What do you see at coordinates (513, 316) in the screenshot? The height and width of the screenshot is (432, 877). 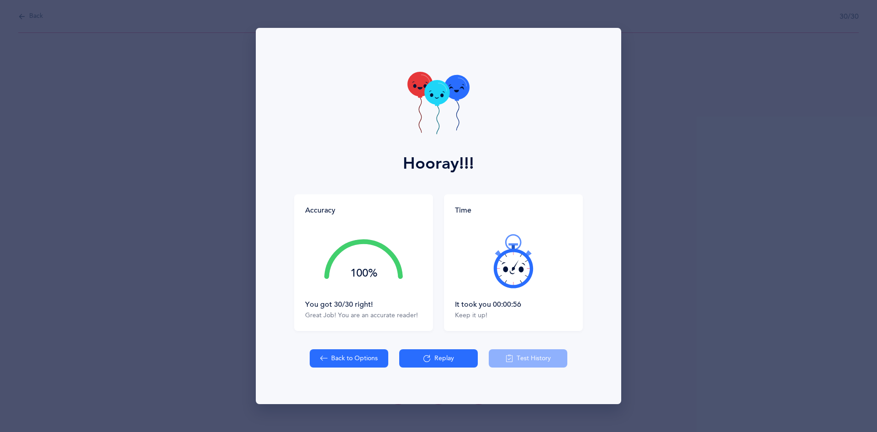 I see `div: Keep it up!` at bounding box center [513, 316].